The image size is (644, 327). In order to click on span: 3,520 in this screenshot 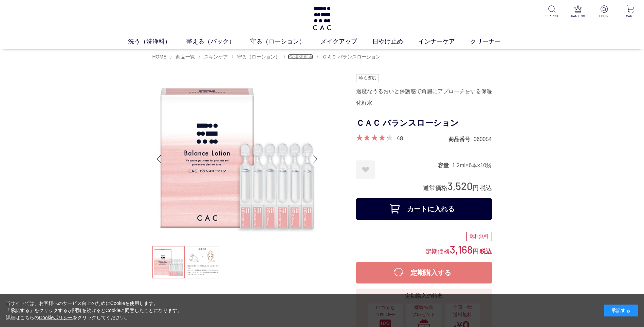, I will do `click(460, 185)`.